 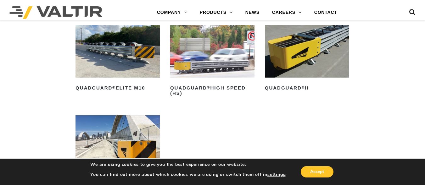 What do you see at coordinates (118, 150) in the screenshot?
I see `a: QuadGuard®M10` at bounding box center [118, 150].